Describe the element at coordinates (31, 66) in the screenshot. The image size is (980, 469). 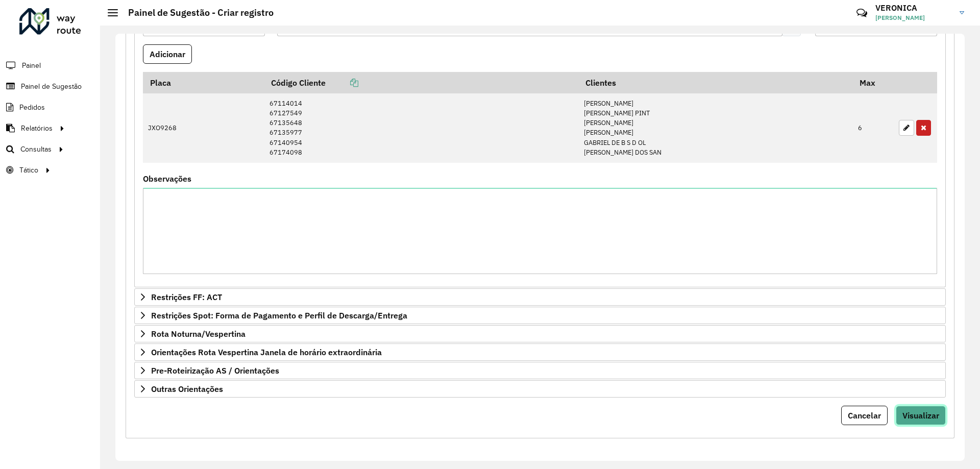
I see `span: Painel` at that location.